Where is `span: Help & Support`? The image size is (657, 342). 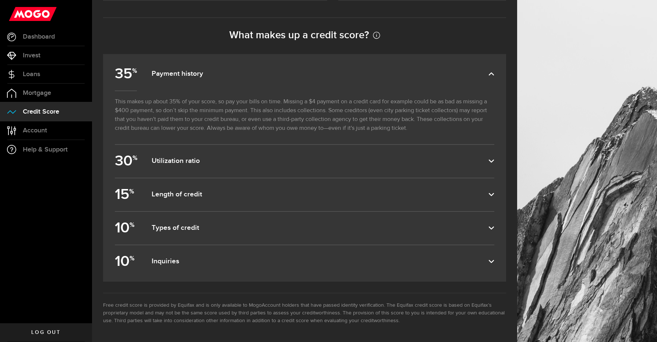
span: Help & Support is located at coordinates (45, 150).